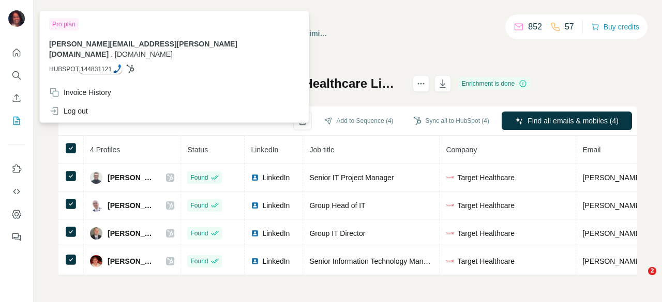 The height and width of the screenshot is (302, 662). What do you see at coordinates (17, 98) in the screenshot?
I see `button: Enrich CSV` at bounding box center [17, 98].